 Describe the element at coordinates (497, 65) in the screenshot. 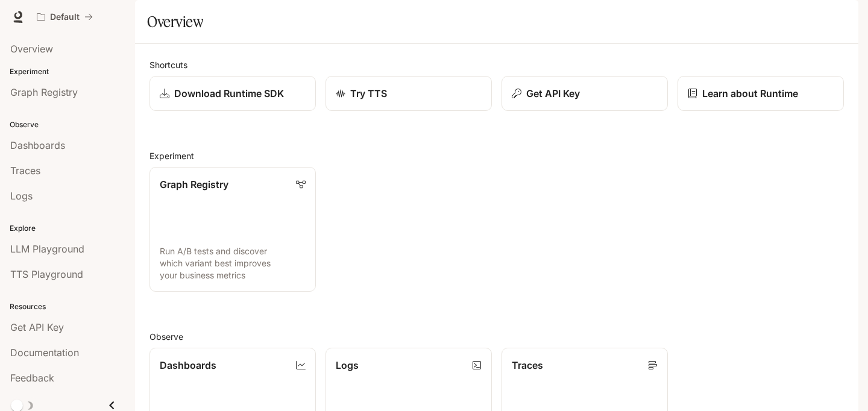

I see `h2: Shortcuts` at that location.